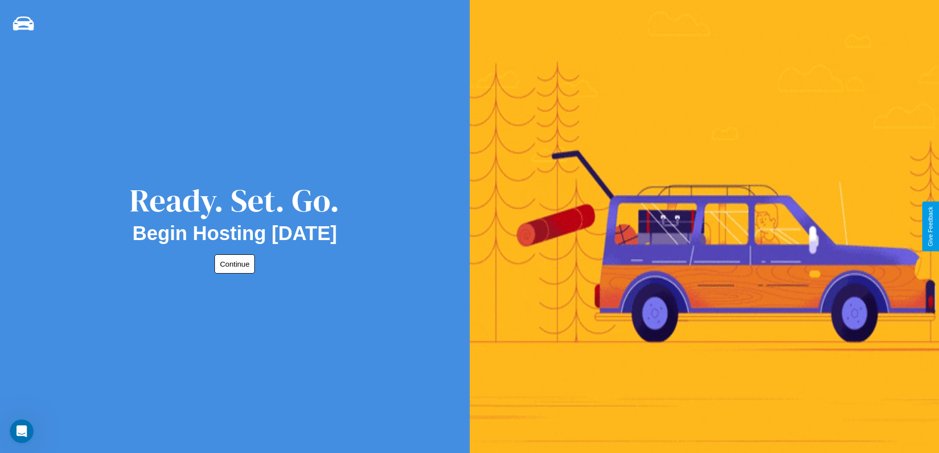  Describe the element at coordinates (931, 226) in the screenshot. I see `div: Give Feedback` at that location.